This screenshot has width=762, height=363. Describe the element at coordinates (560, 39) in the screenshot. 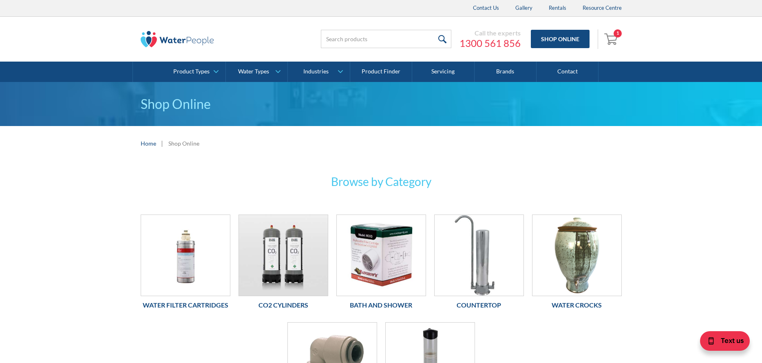

I see `a: Shop Online` at that location.